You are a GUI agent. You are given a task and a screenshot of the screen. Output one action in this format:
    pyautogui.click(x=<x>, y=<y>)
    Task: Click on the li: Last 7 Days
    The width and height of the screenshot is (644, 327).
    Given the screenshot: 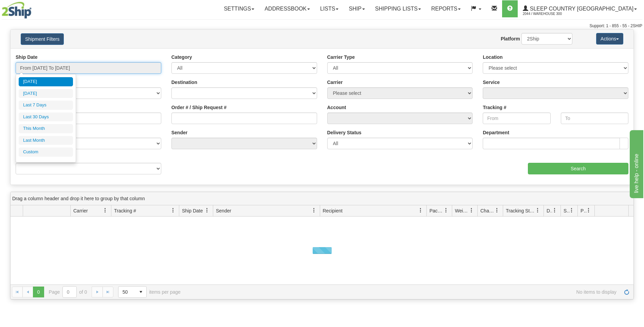 What is the action you would take?
    pyautogui.click(x=46, y=105)
    